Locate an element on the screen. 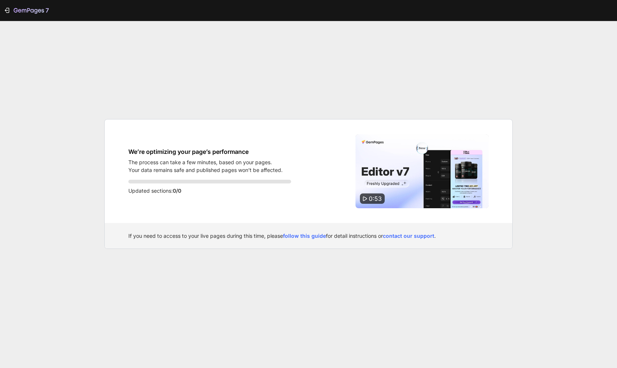  p: Your data remains safe and published pages won’t be affected. is located at coordinates (205, 170).